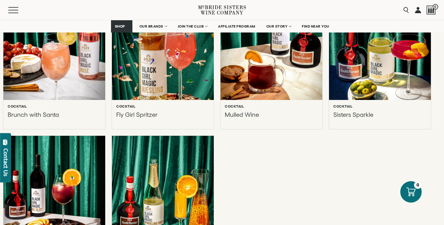 Image resolution: width=444 pixels, height=225 pixels. What do you see at coordinates (6, 162) in the screenshot?
I see `div: Contact Us` at bounding box center [6, 162].